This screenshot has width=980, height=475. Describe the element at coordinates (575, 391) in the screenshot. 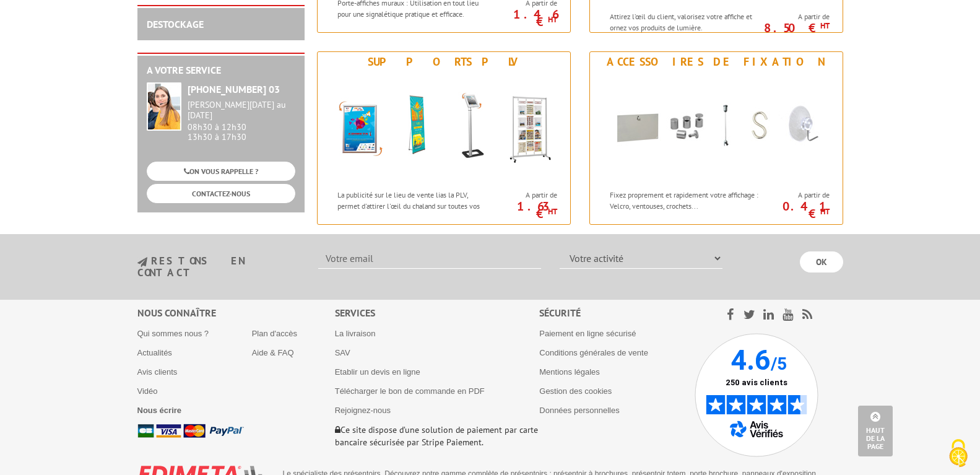

I see `a: Gestion des cookies` at that location.